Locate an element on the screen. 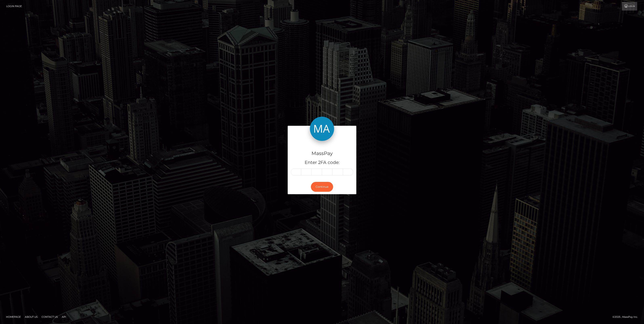  a: About Us is located at coordinates (31, 317).